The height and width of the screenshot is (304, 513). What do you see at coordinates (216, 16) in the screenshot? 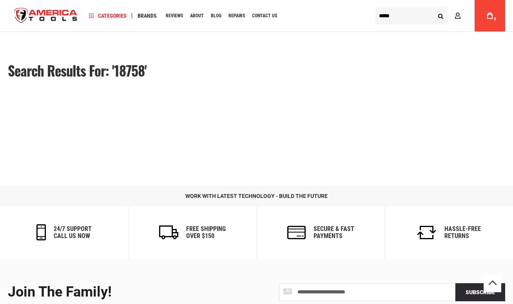
I see `span: Blog` at bounding box center [216, 16].